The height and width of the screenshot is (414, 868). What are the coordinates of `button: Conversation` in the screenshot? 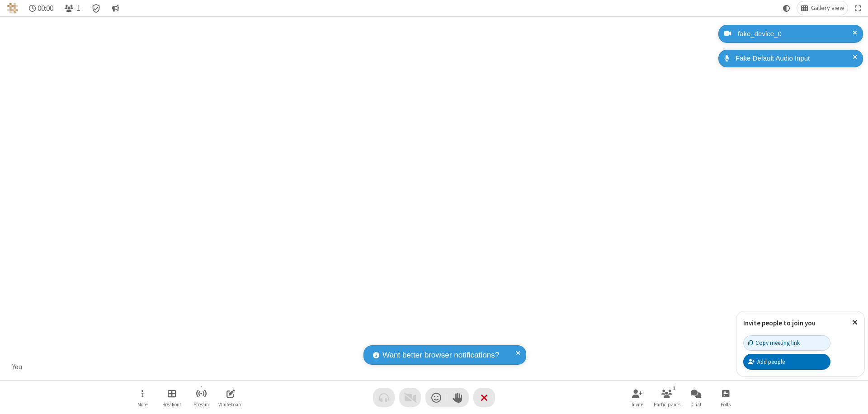 It's located at (116, 8).